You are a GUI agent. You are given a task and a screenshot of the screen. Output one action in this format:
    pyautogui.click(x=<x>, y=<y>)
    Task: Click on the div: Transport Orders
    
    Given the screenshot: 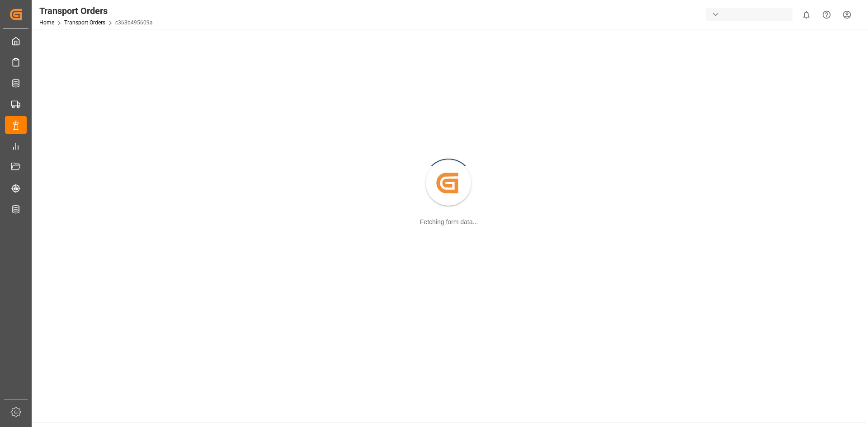 What is the action you would take?
    pyautogui.click(x=96, y=11)
    